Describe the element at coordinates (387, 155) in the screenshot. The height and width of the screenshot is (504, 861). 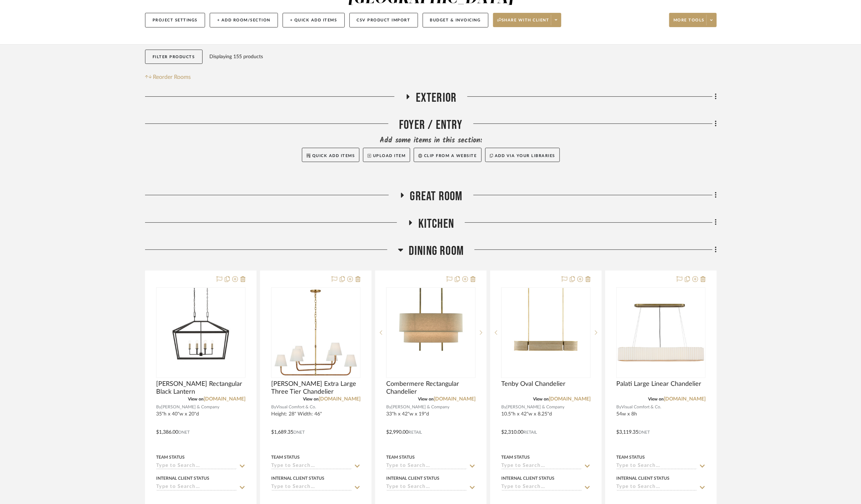
I see `button: Upload Item` at that location.